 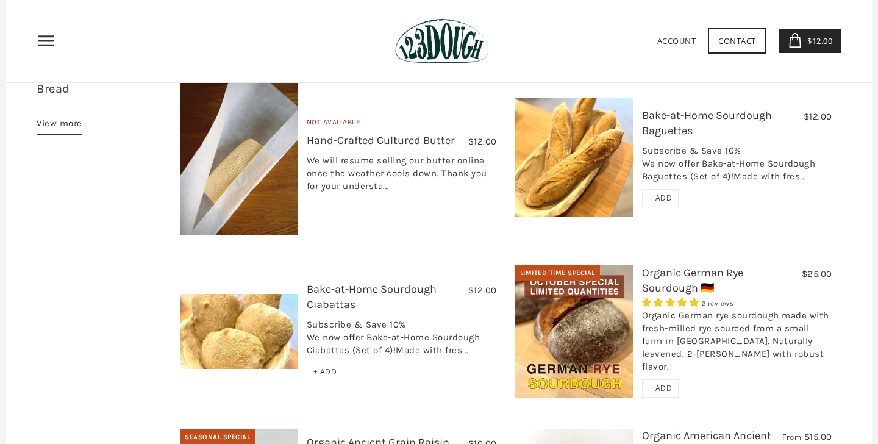 I want to click on img: Hand-Crafted Cultured Butter, so click(x=238, y=157).